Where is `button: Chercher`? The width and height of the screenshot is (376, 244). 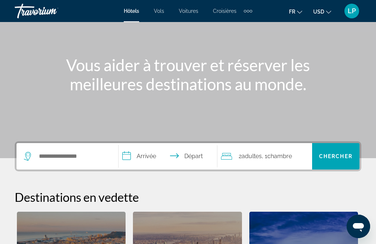 button: Chercher is located at coordinates (336, 156).